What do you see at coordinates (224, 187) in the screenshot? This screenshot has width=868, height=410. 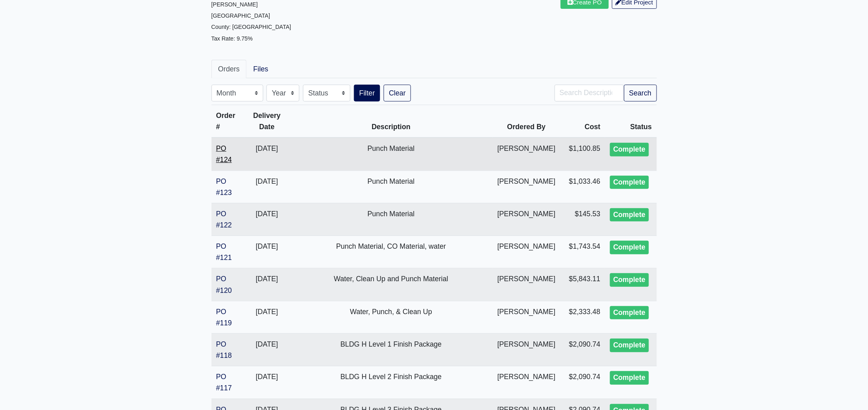 I see `a: PO #123` at bounding box center [224, 187].